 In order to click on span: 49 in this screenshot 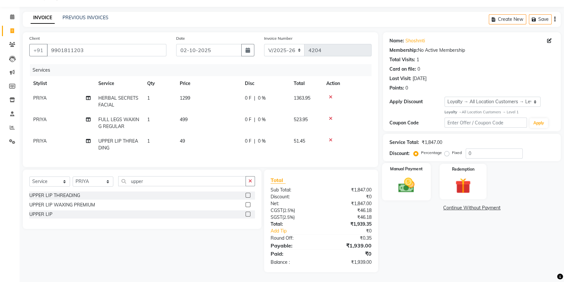, I will do `click(182, 141)`.